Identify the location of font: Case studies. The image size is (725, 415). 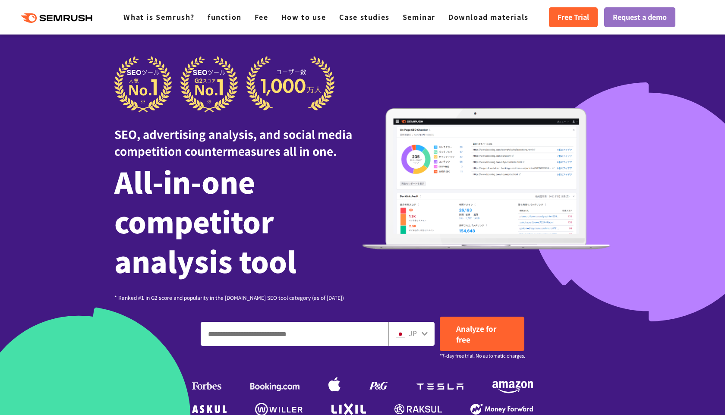
(364, 17).